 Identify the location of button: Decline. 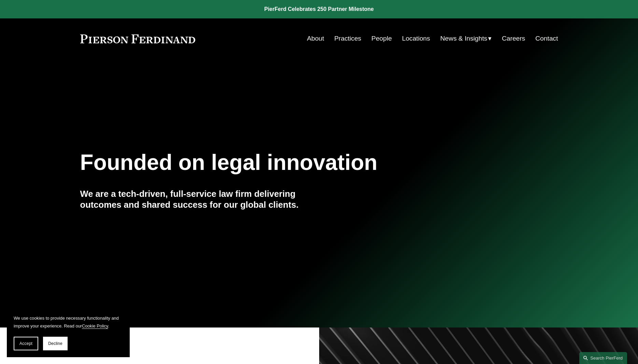
(55, 343).